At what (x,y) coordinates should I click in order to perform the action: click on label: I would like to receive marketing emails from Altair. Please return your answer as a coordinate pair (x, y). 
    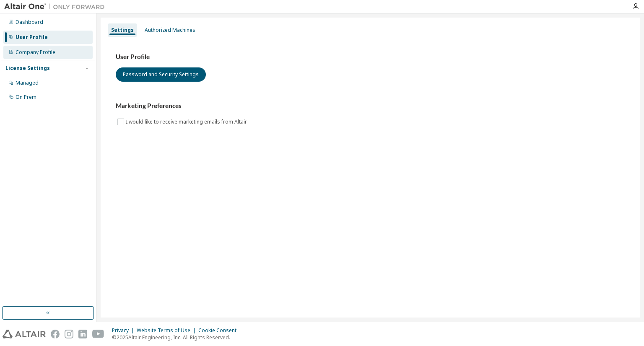
    Looking at the image, I should click on (187, 122).